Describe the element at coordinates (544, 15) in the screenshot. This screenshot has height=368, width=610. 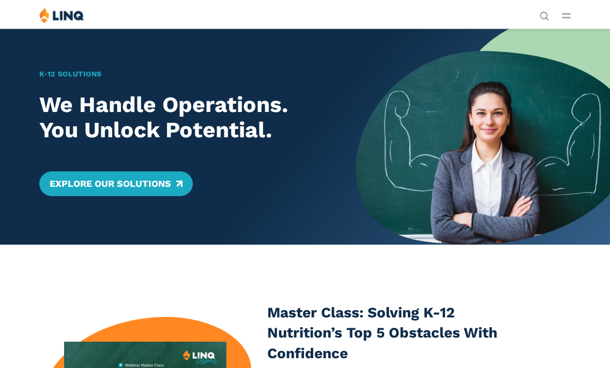
I see `button: Open Search Bar` at that location.